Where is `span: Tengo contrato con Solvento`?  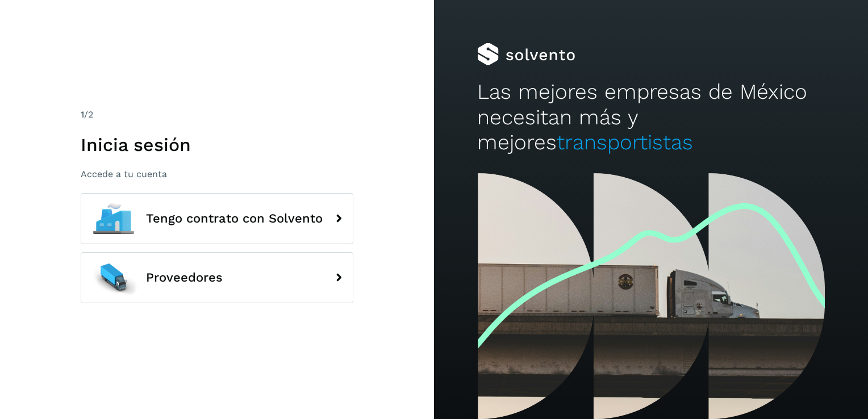 span: Tengo contrato con Solvento is located at coordinates (234, 218).